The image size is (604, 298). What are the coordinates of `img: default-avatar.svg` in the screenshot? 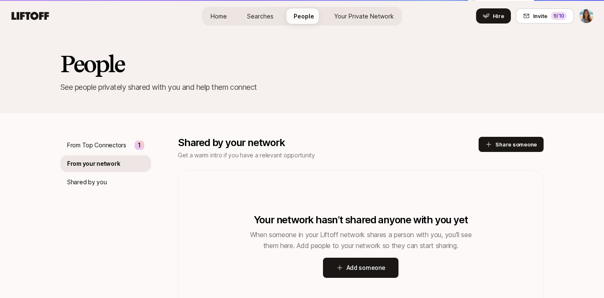 It's located at (481, 4).